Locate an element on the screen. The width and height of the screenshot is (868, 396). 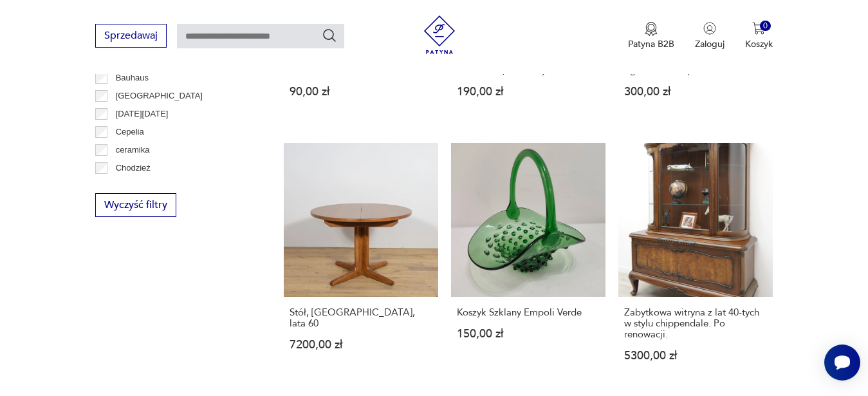
h3: Zielony kinkiet z elastycznym ramieniem, Markslojd. is located at coordinates (528, 65).